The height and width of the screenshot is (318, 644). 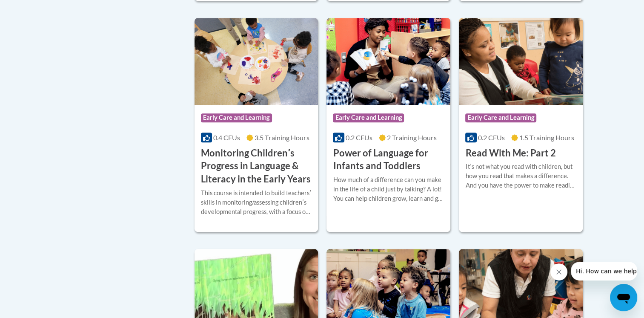 What do you see at coordinates (521, 124) in the screenshot?
I see `a: Course LogoEarly Care and Learning0.2 CEUs1.5 Training Hours Read With Me: Part 2Itʹs not what yo...` at bounding box center [521, 124].